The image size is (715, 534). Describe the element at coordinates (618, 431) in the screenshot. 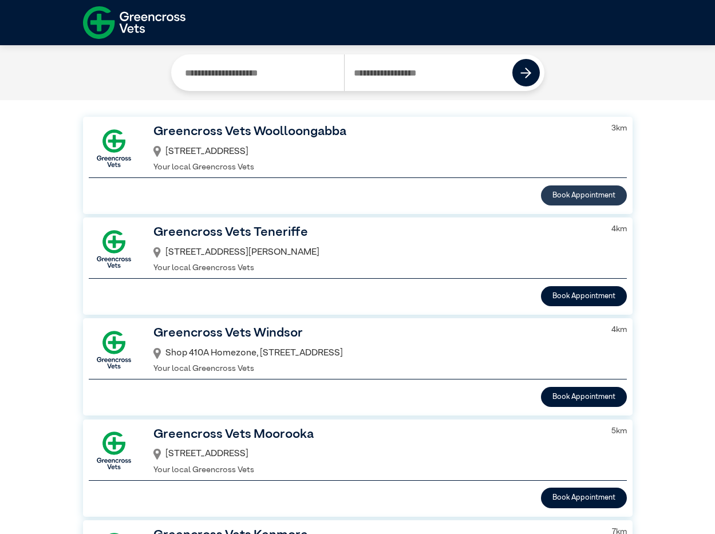

I see `p: 5 km` at that location.